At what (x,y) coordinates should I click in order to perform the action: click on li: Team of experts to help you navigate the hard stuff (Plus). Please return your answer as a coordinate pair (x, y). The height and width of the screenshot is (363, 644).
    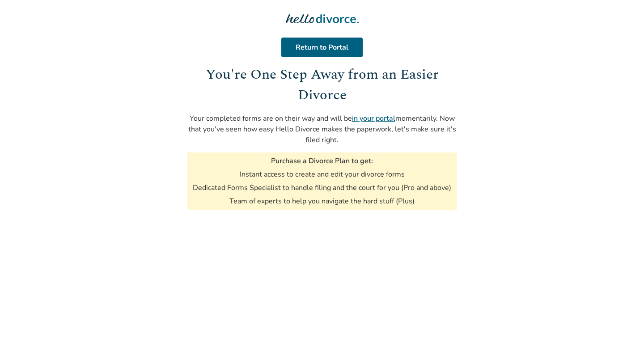
    Looking at the image, I should click on (322, 201).